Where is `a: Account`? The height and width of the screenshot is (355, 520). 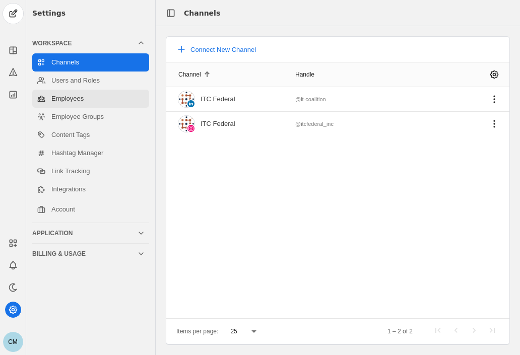
a: Account is located at coordinates (91, 210).